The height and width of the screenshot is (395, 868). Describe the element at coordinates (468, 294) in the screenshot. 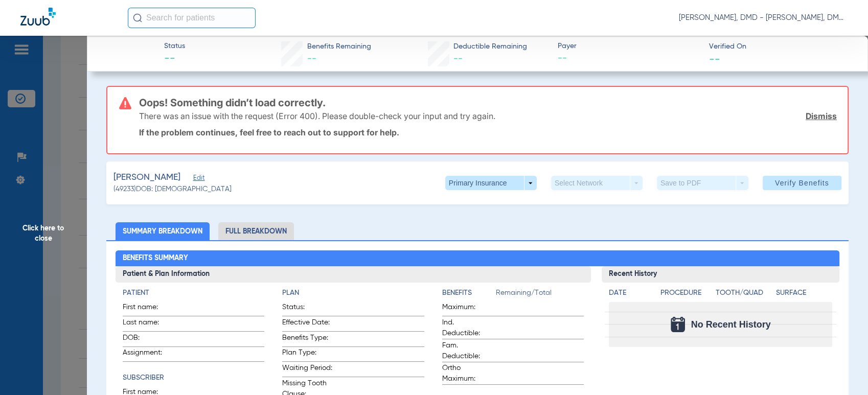

I see `app-breakdown-title: Benefits` at that location.